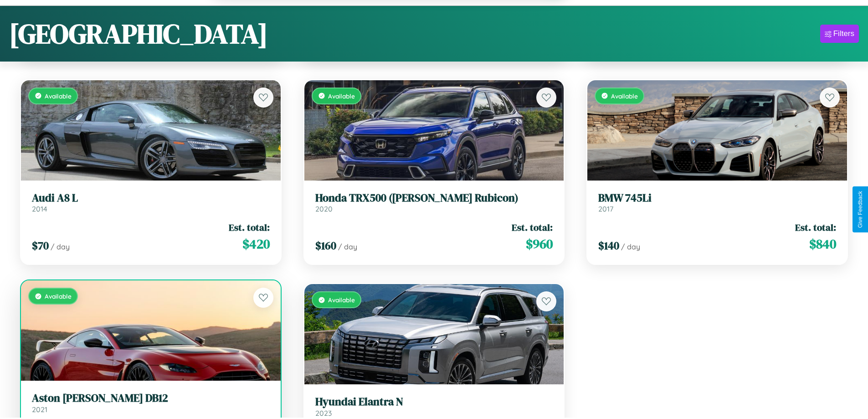 This screenshot has height=419, width=868. I want to click on h3: BMW 745Li, so click(717, 198).